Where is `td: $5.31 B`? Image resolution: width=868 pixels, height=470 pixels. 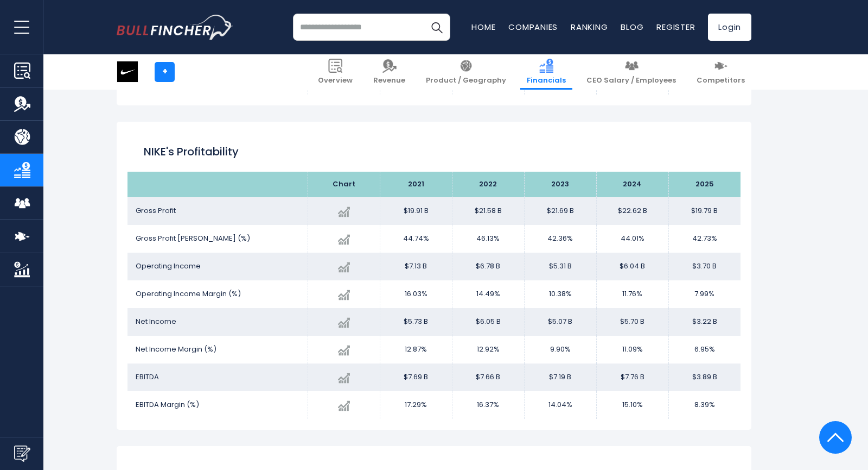
td: $5.31 B is located at coordinates (560, 266).